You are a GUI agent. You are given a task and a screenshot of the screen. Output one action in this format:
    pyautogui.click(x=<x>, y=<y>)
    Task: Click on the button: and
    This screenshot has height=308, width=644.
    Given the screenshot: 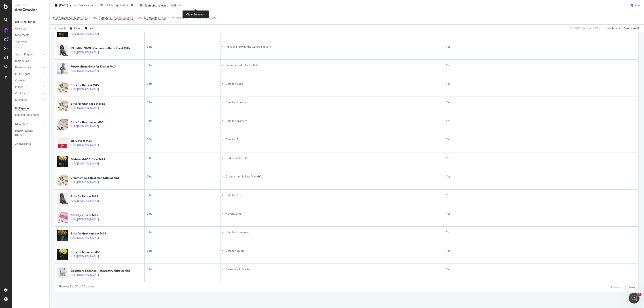 What is the action you would take?
    pyautogui.click(x=140, y=17)
    